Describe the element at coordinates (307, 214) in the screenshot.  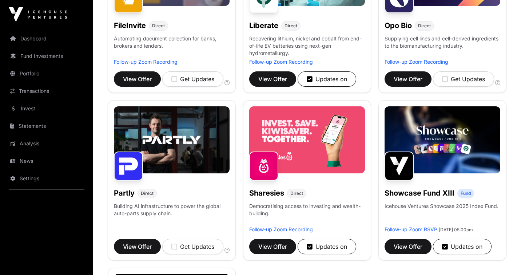
I see `p: Democratising access to investing and wealth-building.` at that location.